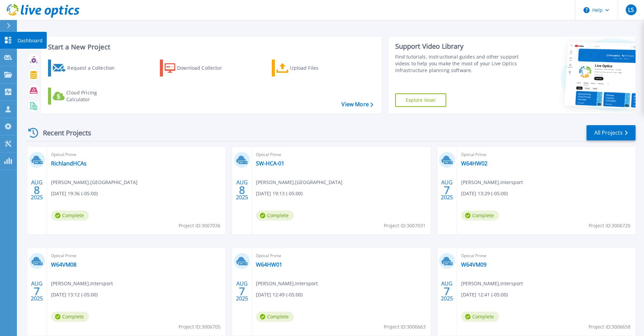  Describe the element at coordinates (210, 47) in the screenshot. I see `h3: Start a New Project` at that location.